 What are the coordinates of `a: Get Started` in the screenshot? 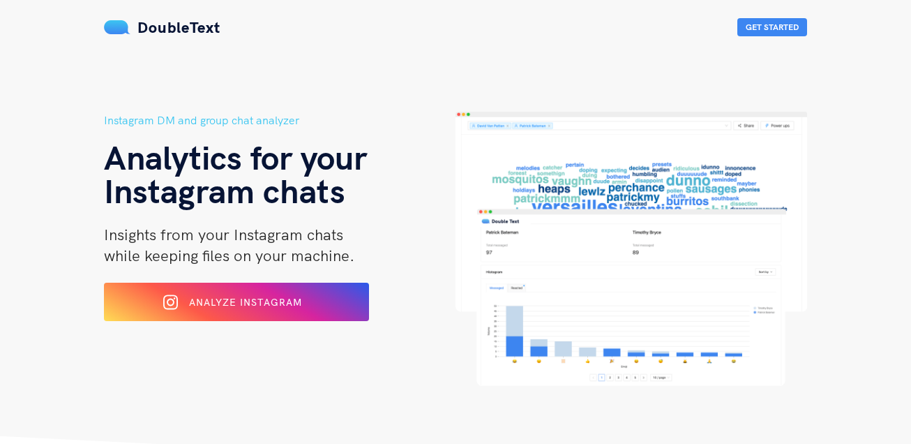 It's located at (772, 27).